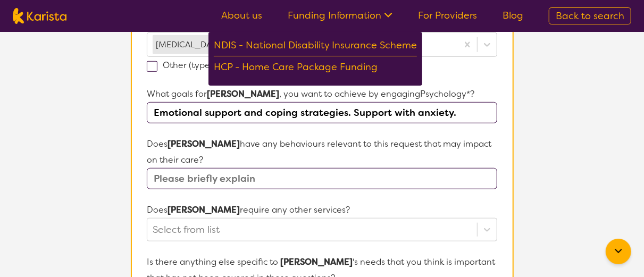  I want to click on a: Back to search, so click(590, 16).